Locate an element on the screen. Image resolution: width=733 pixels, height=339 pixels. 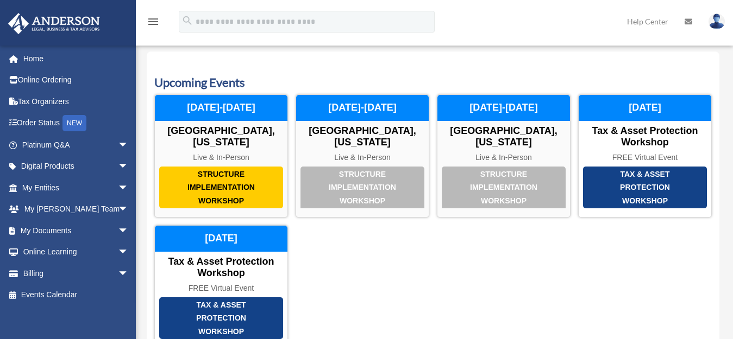
a: Events Calendar is located at coordinates (73, 295).